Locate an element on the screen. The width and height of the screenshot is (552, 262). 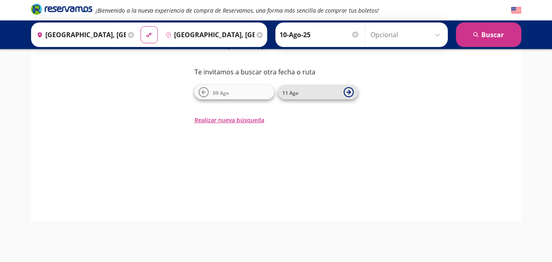
button: 11 Ago is located at coordinates (318, 92).